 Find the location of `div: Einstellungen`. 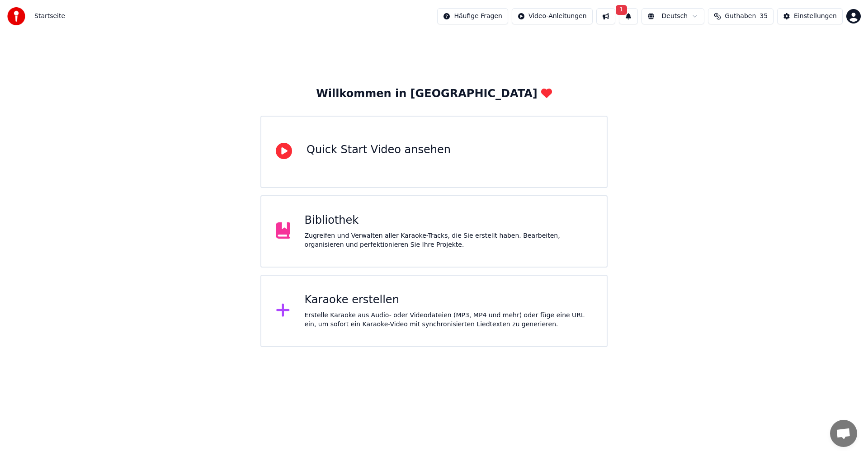

div: Einstellungen is located at coordinates (815, 16).